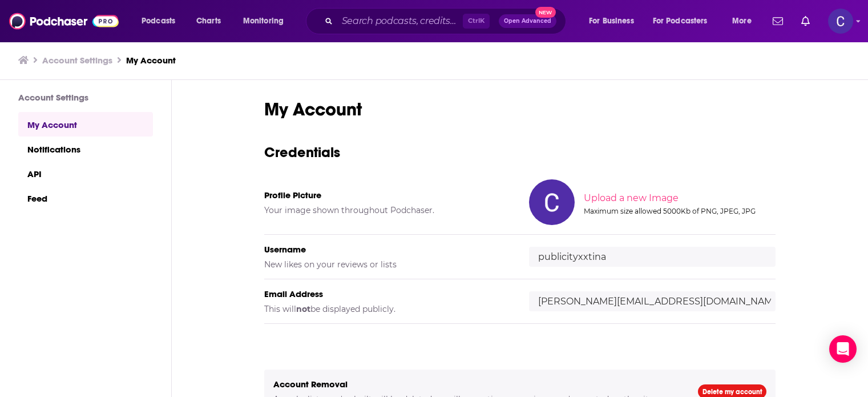 This screenshot has height=397, width=868. I want to click on div: Maximum size allowed 5000Kb of PNG, JPEG, JPG, so click(679, 211).